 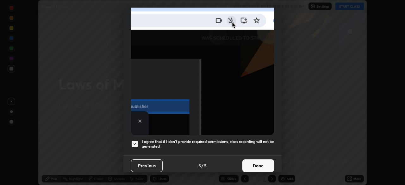 What do you see at coordinates (208, 144) in the screenshot?
I see `h5: I agree that if I don't provide required permissions, class recording will not be generated` at bounding box center [208, 144].